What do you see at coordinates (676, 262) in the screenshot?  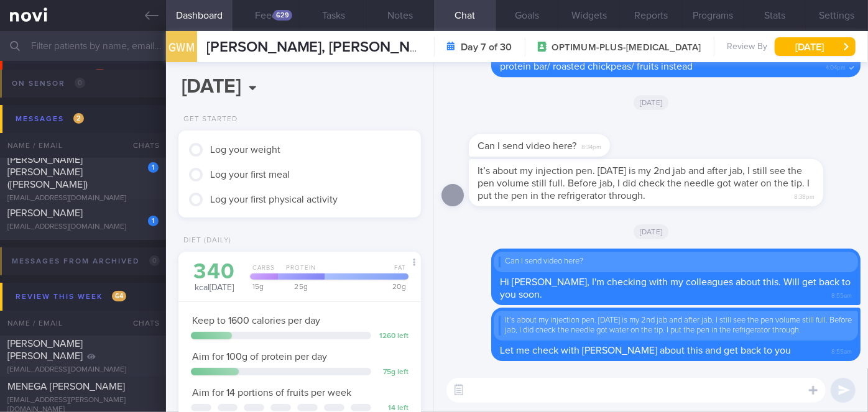 I see `div: Can I send video here?` at bounding box center [676, 262].